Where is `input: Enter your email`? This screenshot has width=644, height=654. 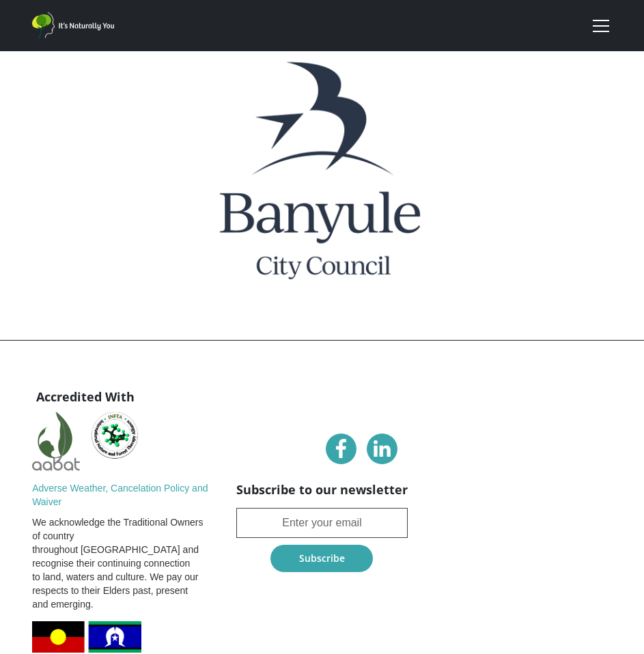 input: Enter your email is located at coordinates (322, 523).